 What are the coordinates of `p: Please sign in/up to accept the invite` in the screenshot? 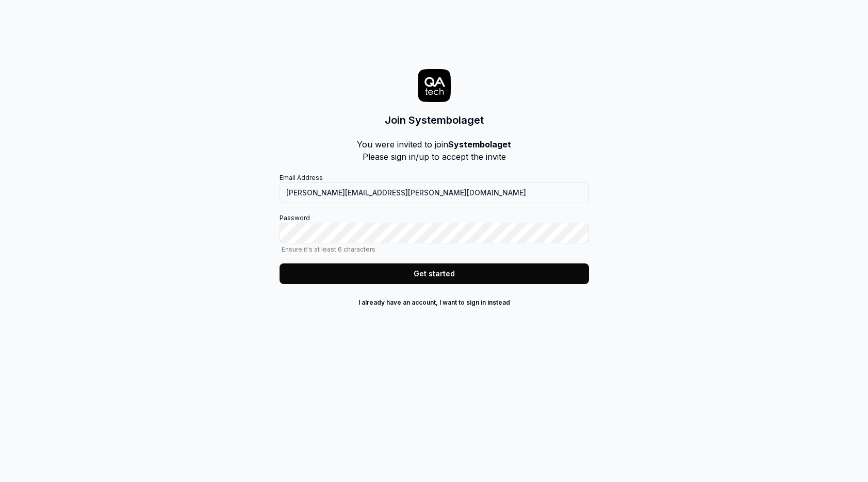 It's located at (434, 157).